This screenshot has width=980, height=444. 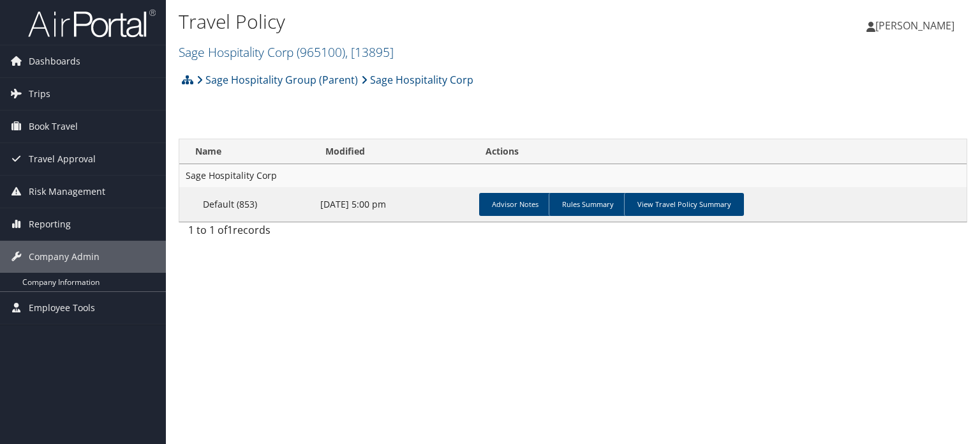 What do you see at coordinates (441, 22) in the screenshot?
I see `h1: Travel Policy` at bounding box center [441, 22].